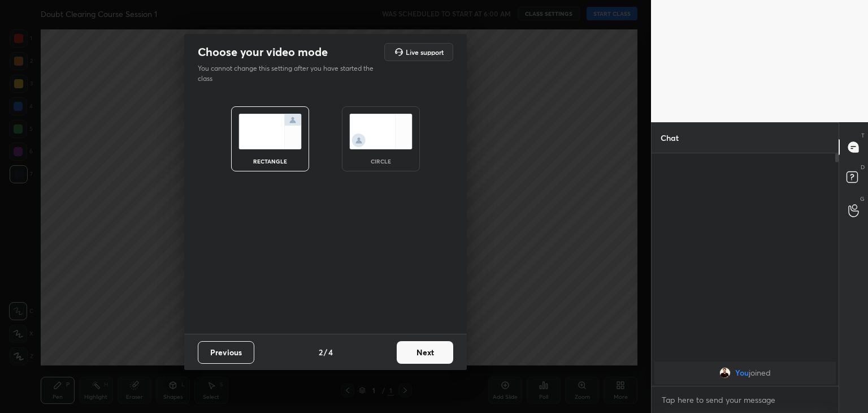 The width and height of the screenshot is (868, 413). What do you see at coordinates (863, 135) in the screenshot?
I see `p: T` at bounding box center [863, 135].